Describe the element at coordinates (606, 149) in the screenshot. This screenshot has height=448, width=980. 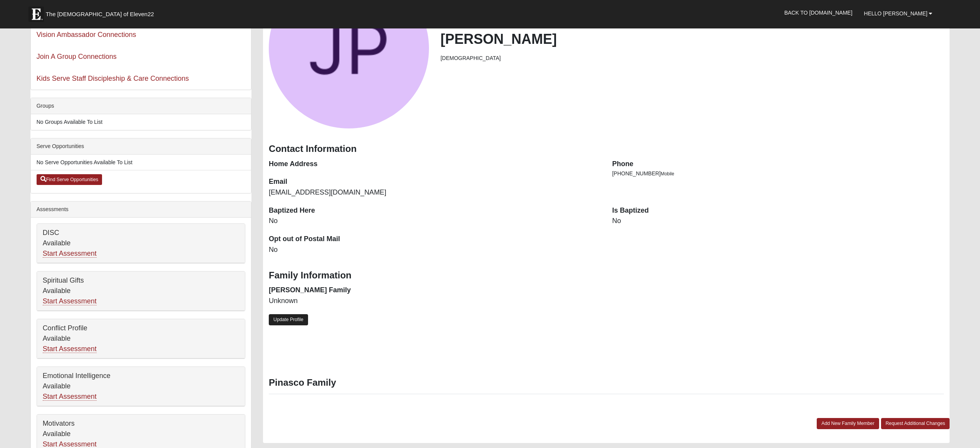
I see `h3: Contact Information` at that location.